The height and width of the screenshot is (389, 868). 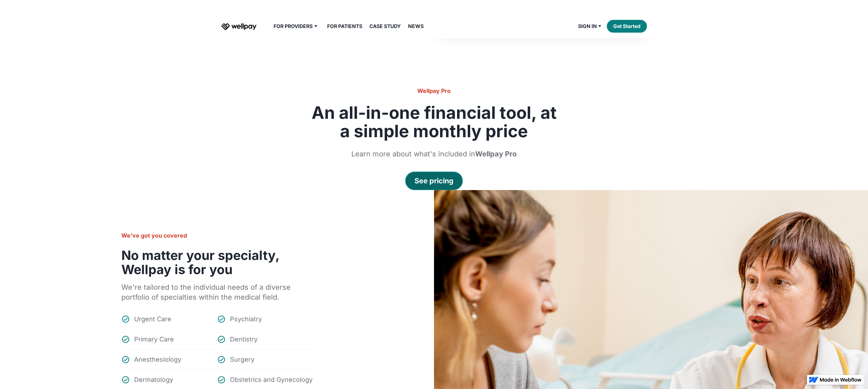 I want to click on div: Psychiatry, so click(x=246, y=319).